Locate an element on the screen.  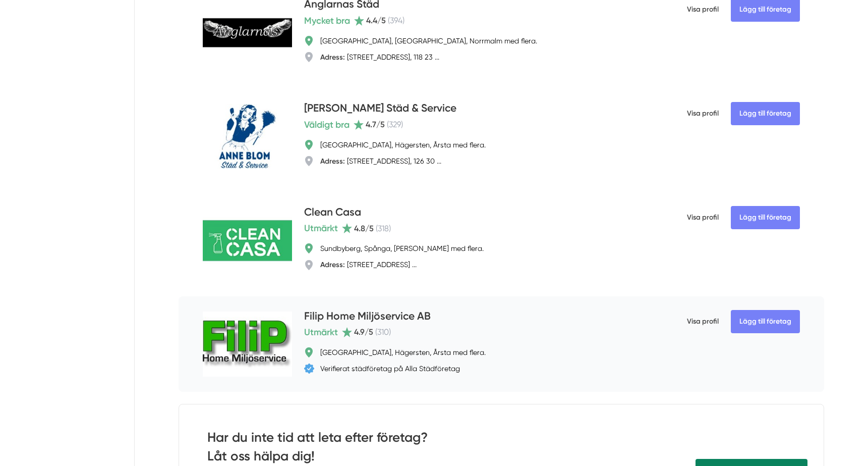
span: 4.8 /5 is located at coordinates (364, 228).